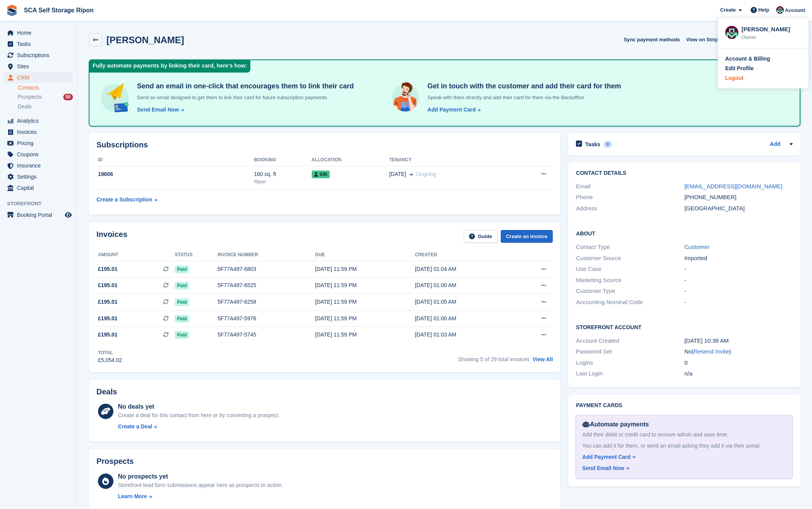  I want to click on span: Tasks, so click(40, 44).